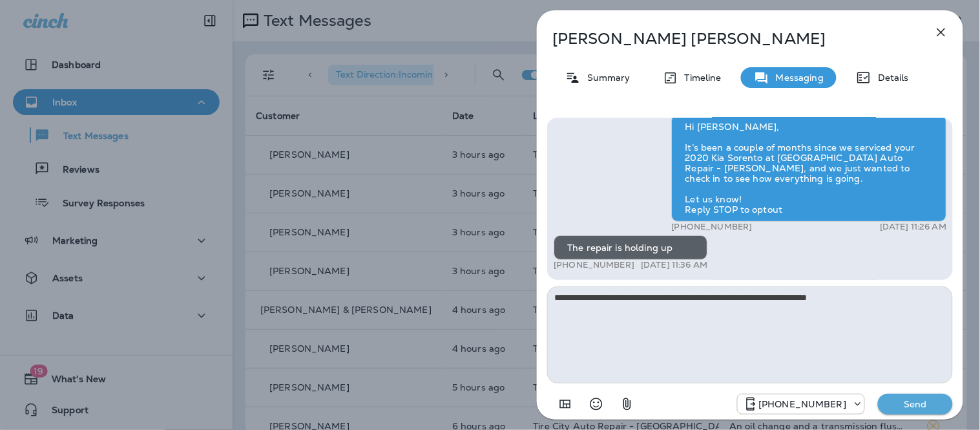 Image resolution: width=980 pixels, height=430 pixels. What do you see at coordinates (596, 404) in the screenshot?
I see `button: Select an emoji` at bounding box center [596, 404].